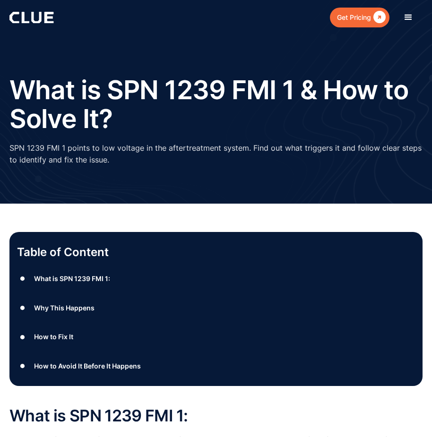  What do you see at coordinates (408, 17) in the screenshot?
I see `div: menu` at bounding box center [408, 17].